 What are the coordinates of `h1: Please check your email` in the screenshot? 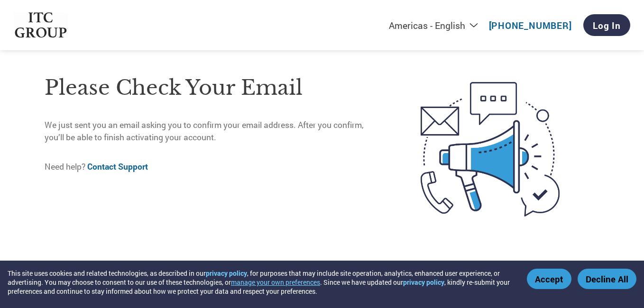 It's located at (212, 88).